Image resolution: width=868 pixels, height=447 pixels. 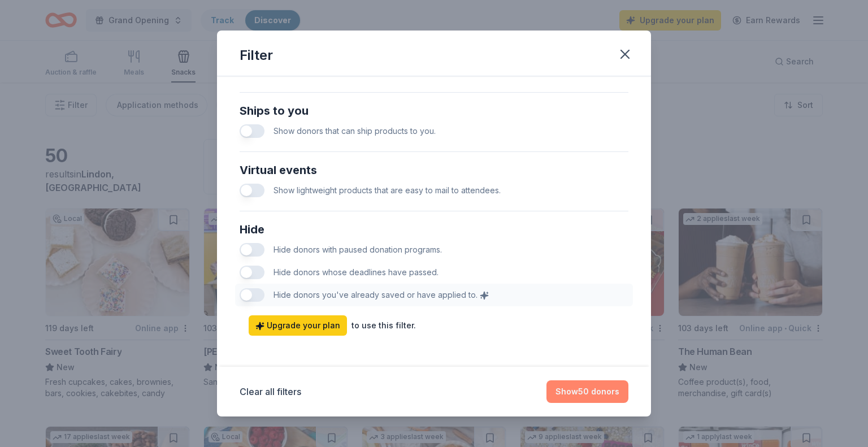 What do you see at coordinates (356, 272) in the screenshot?
I see `span: Hide donors whose deadlines have passed.` at bounding box center [356, 272].